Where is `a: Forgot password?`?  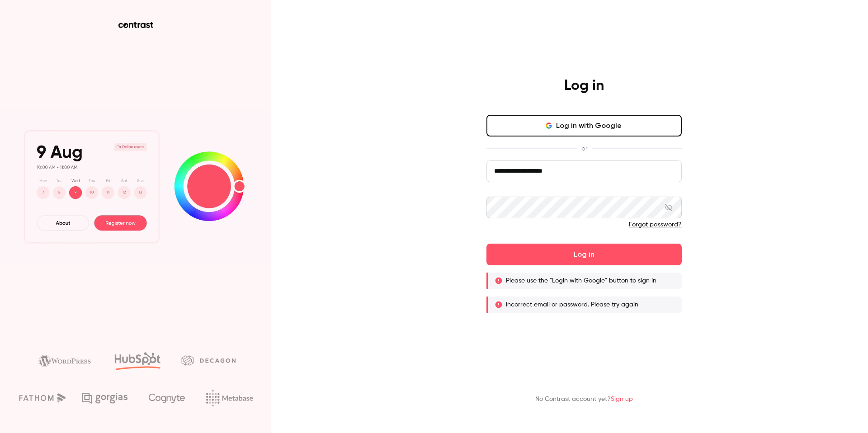
a: Forgot password? is located at coordinates (655, 225).